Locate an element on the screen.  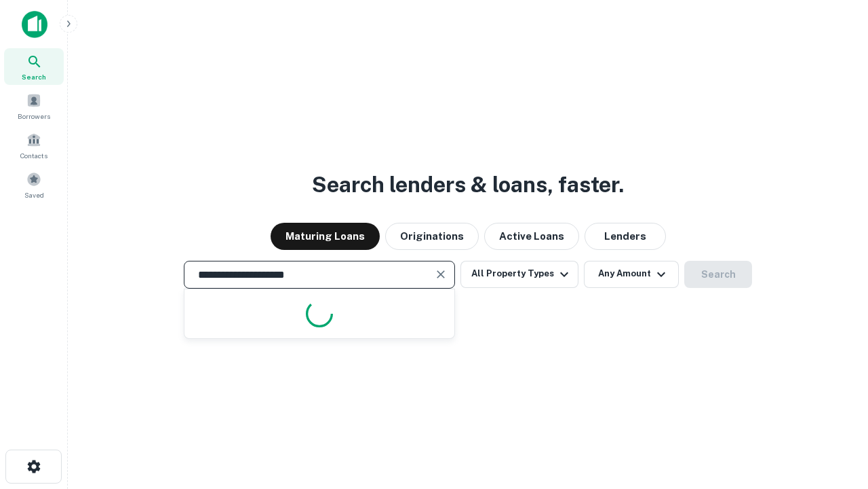
div: Saved is located at coordinates (34, 185).